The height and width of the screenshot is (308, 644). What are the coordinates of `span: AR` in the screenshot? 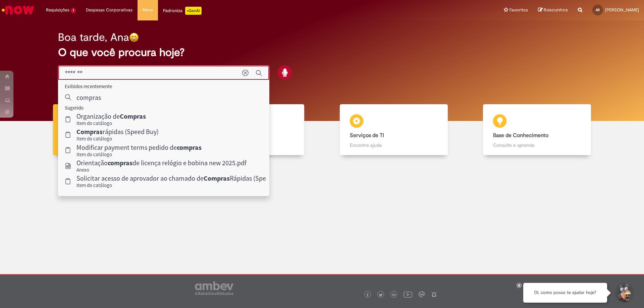 It's located at (598, 10).